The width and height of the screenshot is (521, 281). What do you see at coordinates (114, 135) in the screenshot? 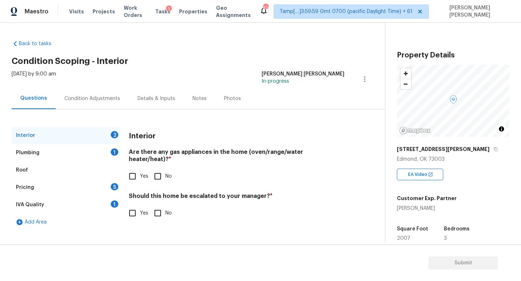
I see `div: 2` at bounding box center [114, 135].